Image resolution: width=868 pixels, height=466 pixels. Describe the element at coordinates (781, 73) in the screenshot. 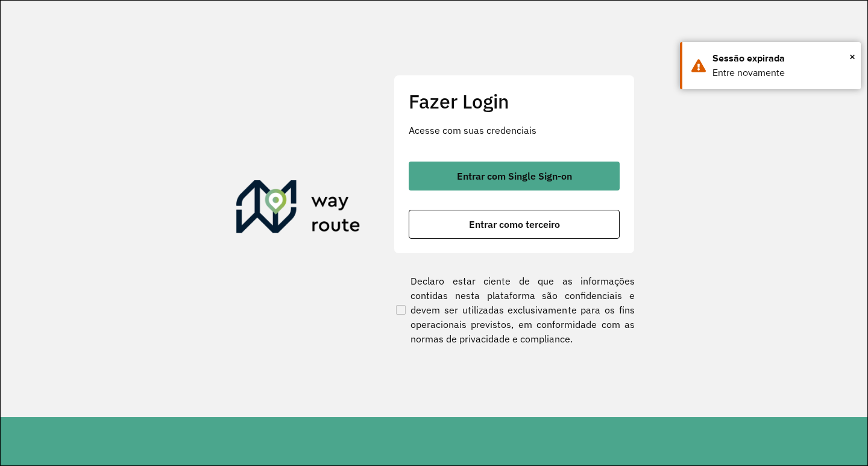

I see `div: Entre novamente` at that location.